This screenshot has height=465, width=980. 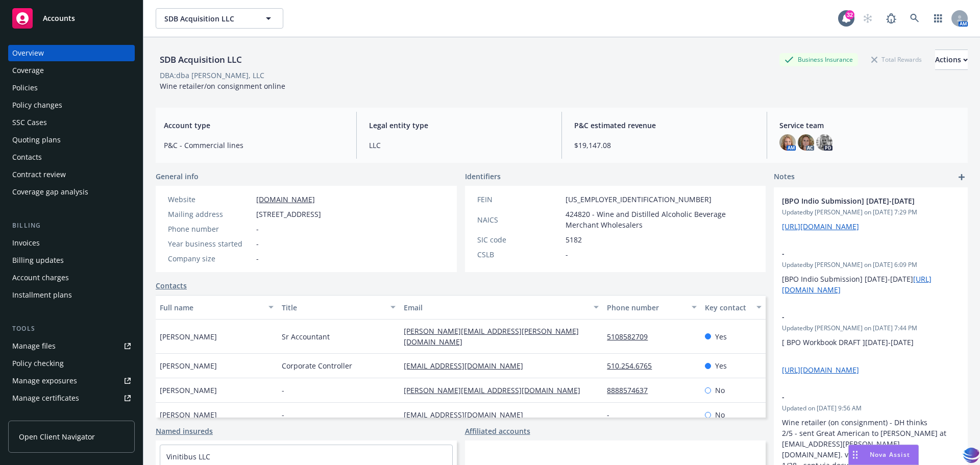 What do you see at coordinates (884, 455) in the screenshot?
I see `button: Nova Assist` at bounding box center [884, 455].